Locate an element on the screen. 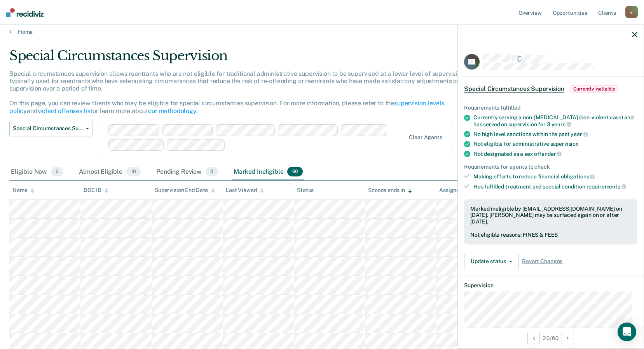  div: 20 / 60 is located at coordinates (551, 337).